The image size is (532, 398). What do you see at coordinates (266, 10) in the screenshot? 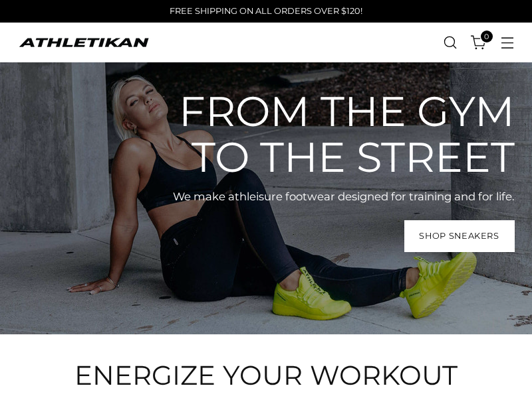
I see `p: FREE SHIPPING ON ALL ORDERS OVER $120!` at bounding box center [266, 10].